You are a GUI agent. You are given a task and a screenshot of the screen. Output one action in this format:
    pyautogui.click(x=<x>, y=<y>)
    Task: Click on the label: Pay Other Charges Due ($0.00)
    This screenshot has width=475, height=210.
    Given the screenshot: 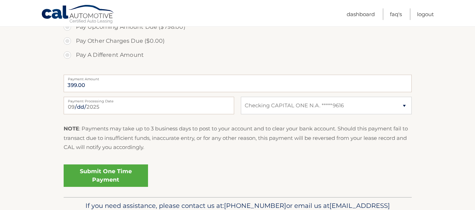 What is the action you would take?
    pyautogui.click(x=237, y=41)
    